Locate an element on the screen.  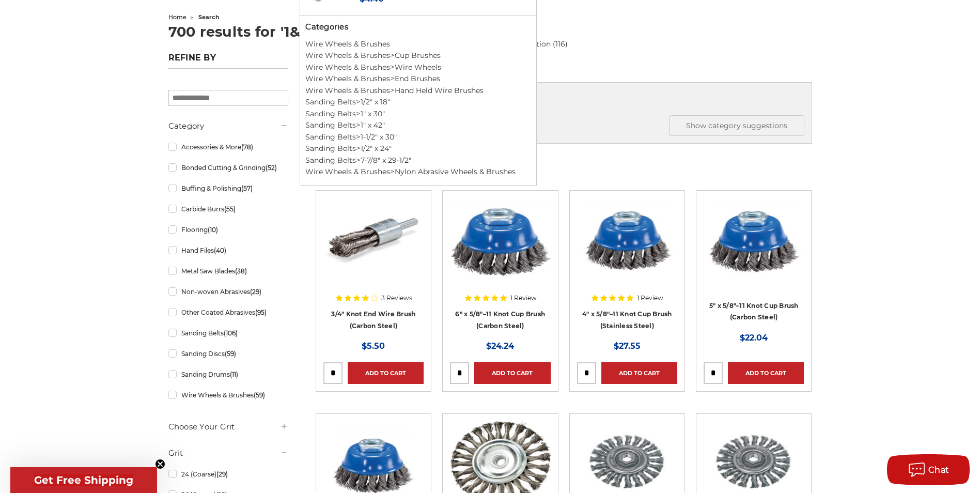
span: search is located at coordinates (209, 17).